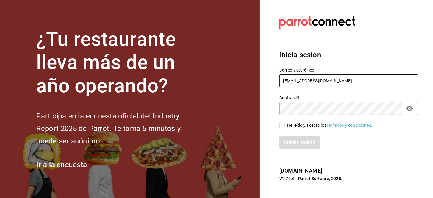  Describe the element at coordinates (349, 70) in the screenshot. I see `label: Correo electrónico` at that location.